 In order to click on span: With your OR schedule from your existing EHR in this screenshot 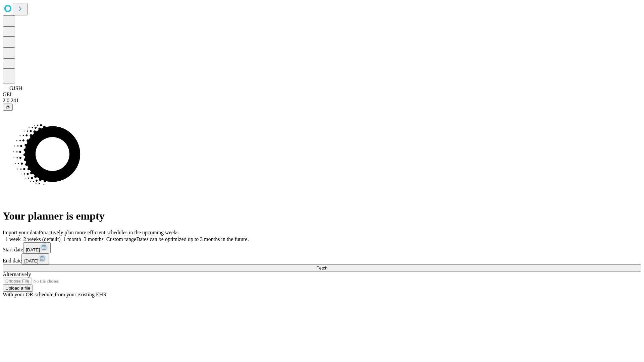, I will do `click(54, 294)`.